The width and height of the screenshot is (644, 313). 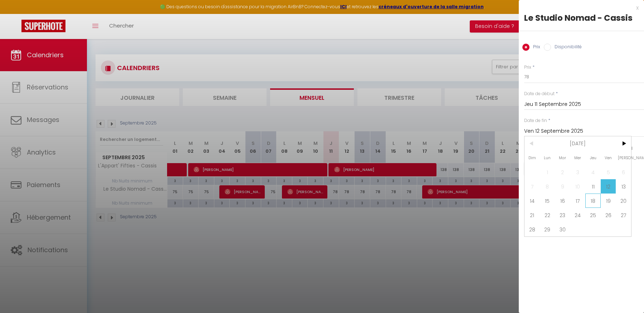 I want to click on span: 18, so click(x=593, y=201).